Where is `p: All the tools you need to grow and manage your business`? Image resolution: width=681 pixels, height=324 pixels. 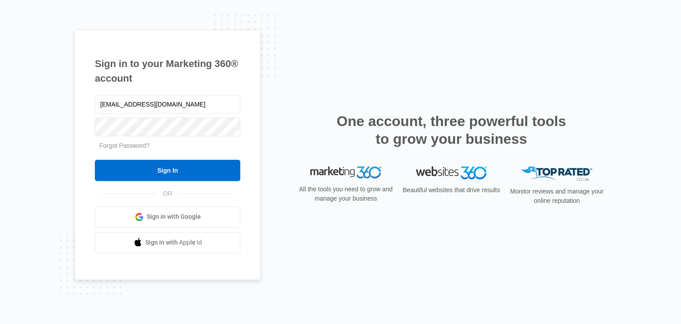 p: All the tools you need to grow and manage your business is located at coordinates (346, 194).